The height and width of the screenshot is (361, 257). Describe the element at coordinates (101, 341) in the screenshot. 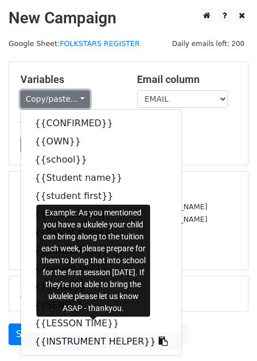

I see `a: {{INSTRUMENT HELPER}}` at that location.